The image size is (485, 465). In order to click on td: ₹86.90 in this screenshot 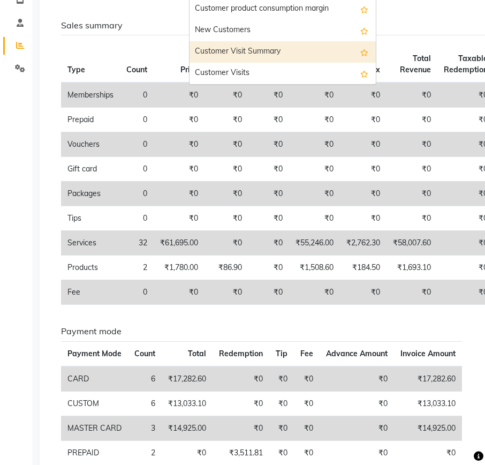, I will do `click(226, 268)`.